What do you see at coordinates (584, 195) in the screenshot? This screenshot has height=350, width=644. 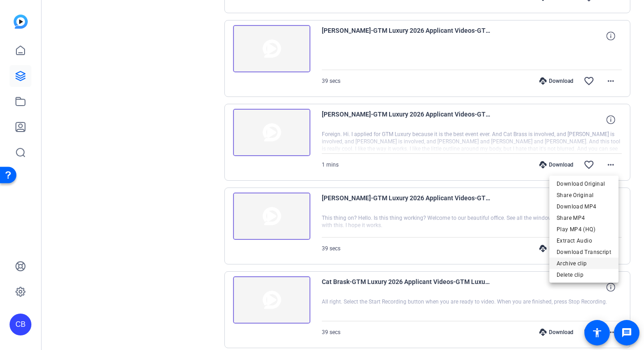 I see `span: Share Original` at bounding box center [584, 195].